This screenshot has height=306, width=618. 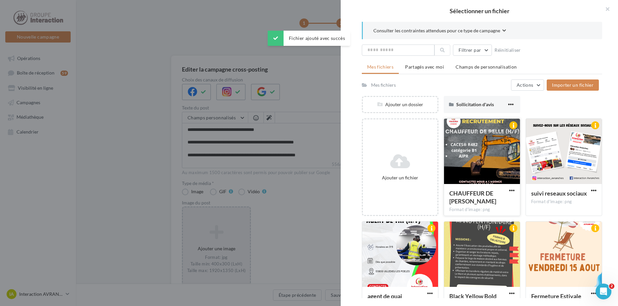 I want to click on span: Actions, so click(x=525, y=85).